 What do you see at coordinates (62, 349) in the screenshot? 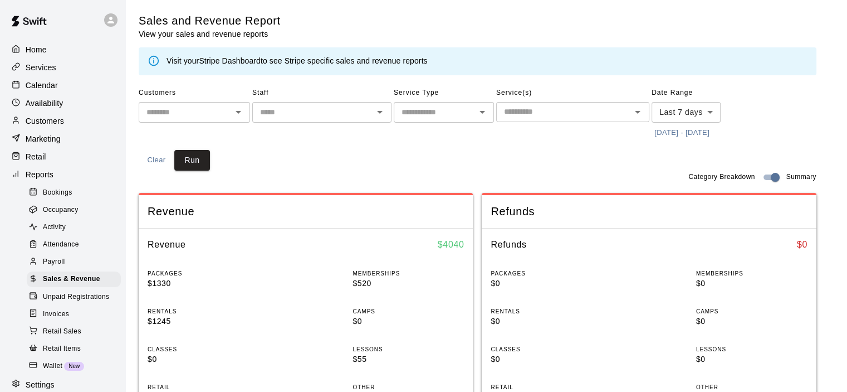
I see `span: Retail Items` at bounding box center [62, 349].